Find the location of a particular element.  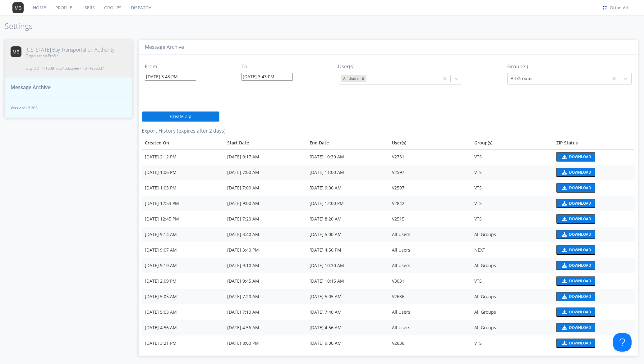

img: bb273bc148dd44e2aefd13aed3d2c790 is located at coordinates (605, 8).